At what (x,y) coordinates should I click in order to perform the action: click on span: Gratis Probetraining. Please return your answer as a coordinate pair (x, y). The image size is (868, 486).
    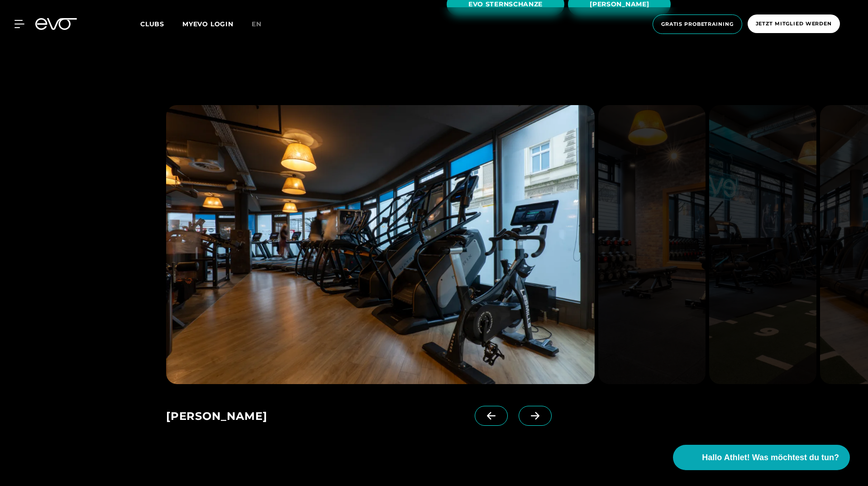
    Looking at the image, I should click on (698, 24).